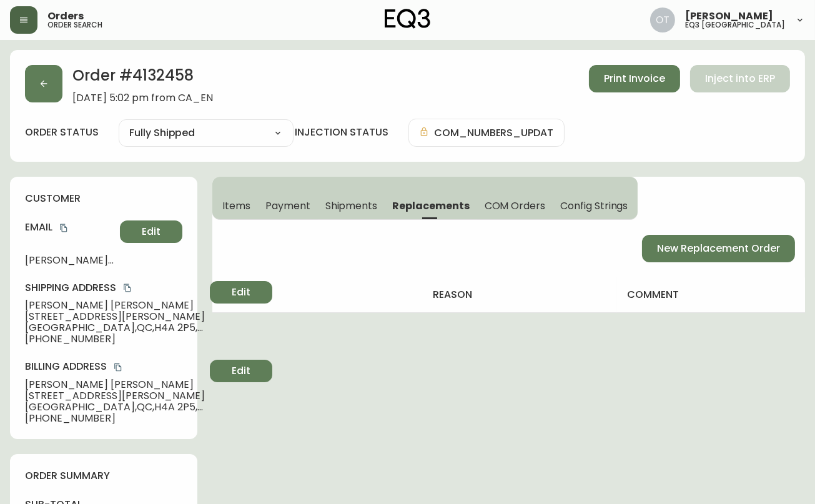  Describe the element at coordinates (719, 249) in the screenshot. I see `button: New Replacement Order` at that location.